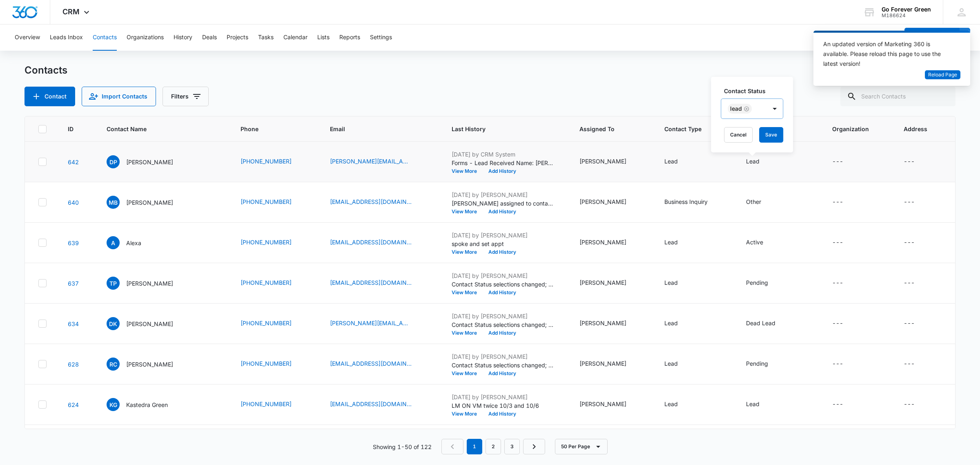 This screenshot has height=465, width=980. Describe the element at coordinates (113, 162) in the screenshot. I see `span: DP` at that location.